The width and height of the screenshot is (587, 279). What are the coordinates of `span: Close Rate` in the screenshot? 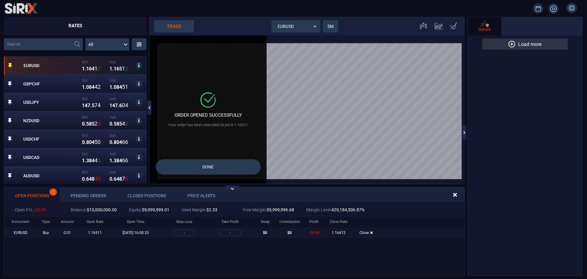 It's located at (339, 221).